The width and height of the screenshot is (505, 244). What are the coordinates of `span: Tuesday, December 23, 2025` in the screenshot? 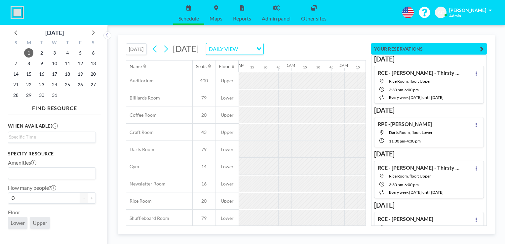 It's located at (42, 85).